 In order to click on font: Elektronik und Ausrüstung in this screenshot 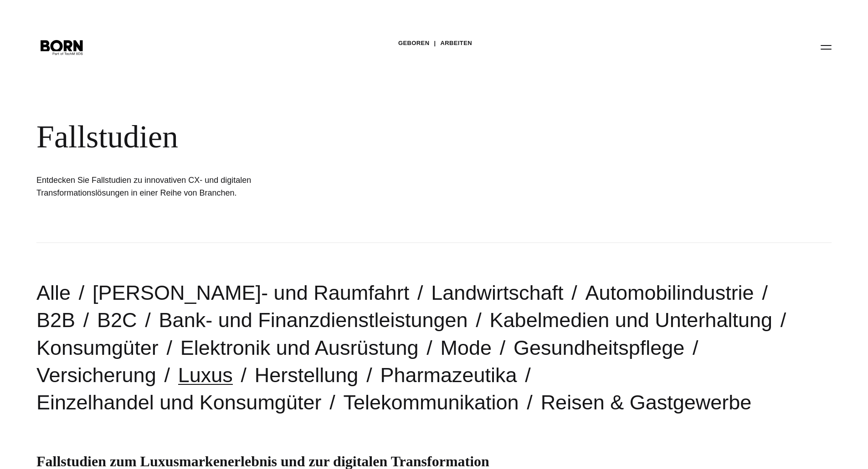, I will do `click(299, 348)`.